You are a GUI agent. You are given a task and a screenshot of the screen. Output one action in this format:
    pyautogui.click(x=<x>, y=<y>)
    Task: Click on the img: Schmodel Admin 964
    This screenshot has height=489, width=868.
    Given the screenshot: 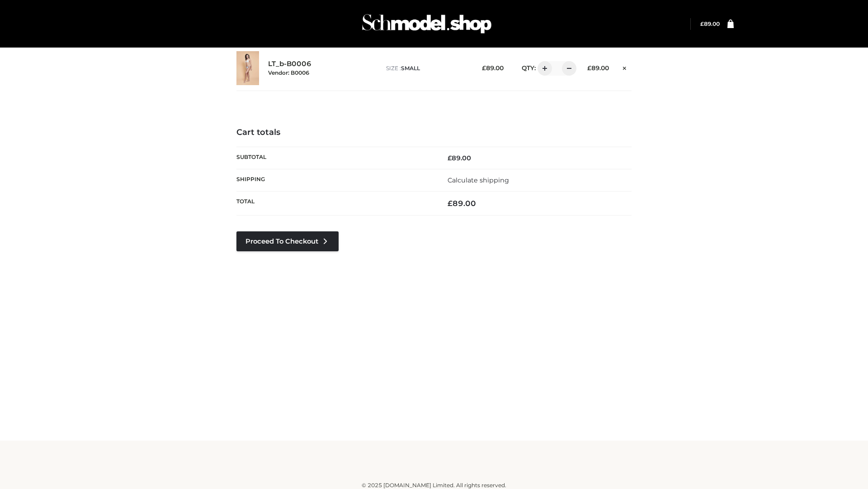 What is the action you would take?
    pyautogui.click(x=427, y=23)
    